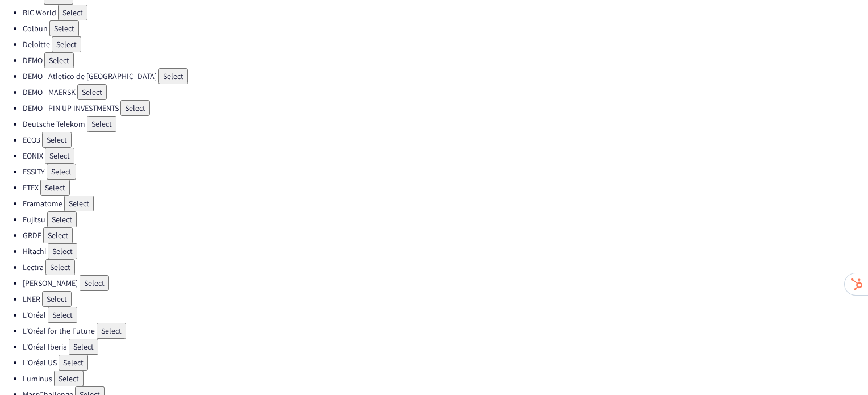  Describe the element at coordinates (446, 12) in the screenshot. I see `li: BIC World` at that location.